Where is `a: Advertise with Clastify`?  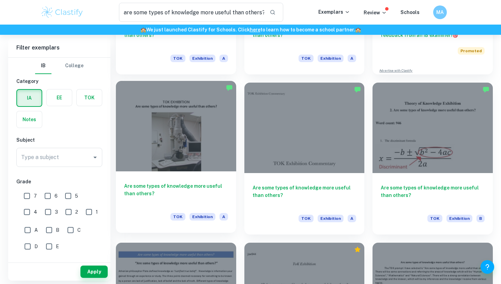 a: Advertise with Clastify is located at coordinates (396, 71).